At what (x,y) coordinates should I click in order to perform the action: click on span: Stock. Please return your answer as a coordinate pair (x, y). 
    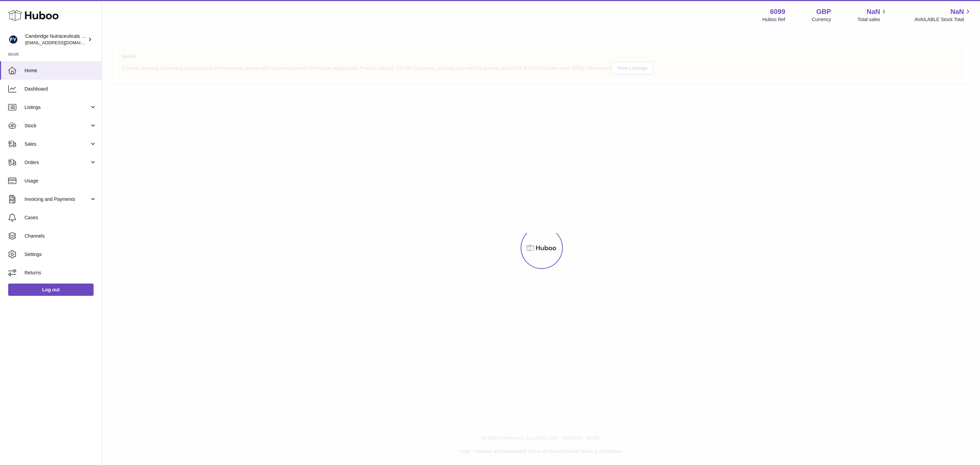
    Looking at the image, I should click on (57, 125).